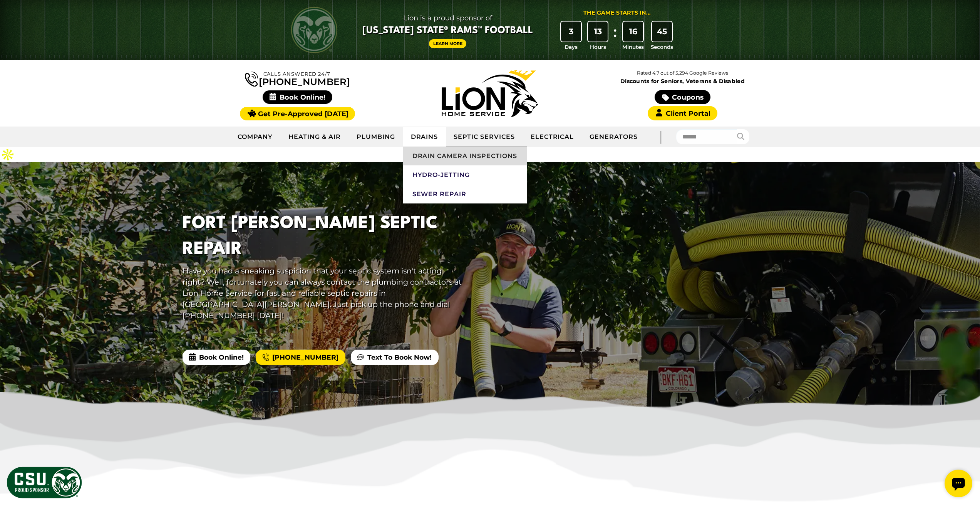  Describe the element at coordinates (682, 113) in the screenshot. I see `a: Client Portal` at that location.